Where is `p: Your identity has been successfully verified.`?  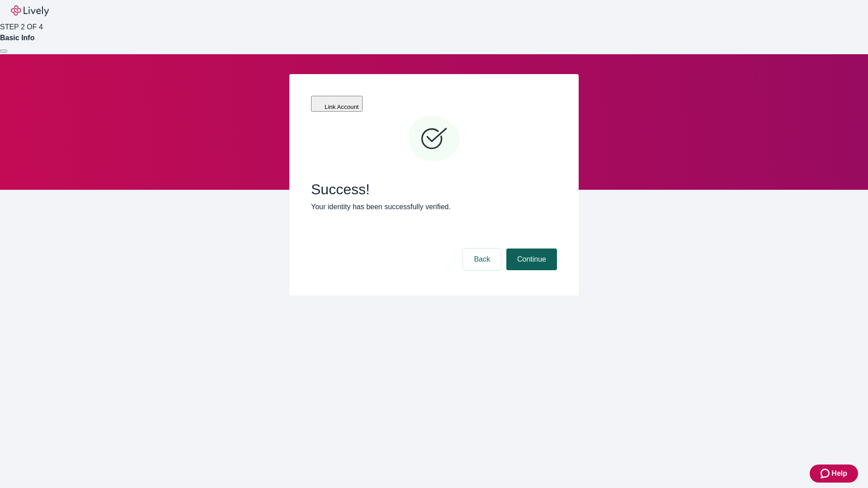 p: Your identity has been successfully verified. is located at coordinates (434, 207).